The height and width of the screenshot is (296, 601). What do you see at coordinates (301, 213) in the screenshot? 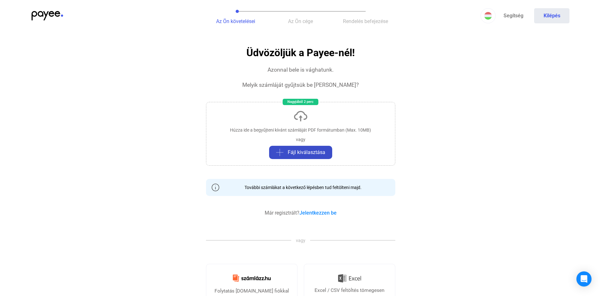
I see `div: Már regisztrált?` at bounding box center [301, 213].